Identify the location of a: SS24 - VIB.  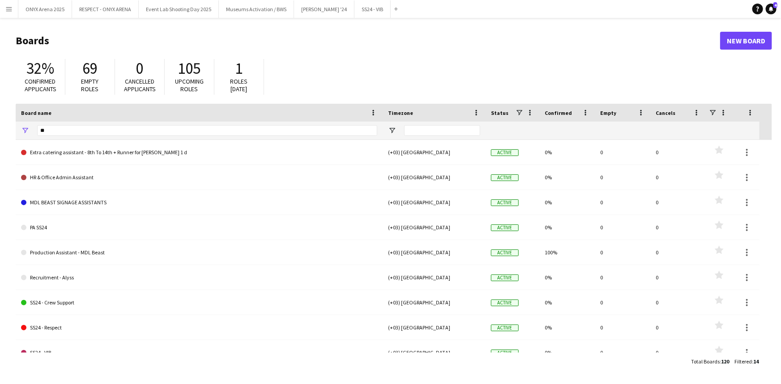
(199, 353).